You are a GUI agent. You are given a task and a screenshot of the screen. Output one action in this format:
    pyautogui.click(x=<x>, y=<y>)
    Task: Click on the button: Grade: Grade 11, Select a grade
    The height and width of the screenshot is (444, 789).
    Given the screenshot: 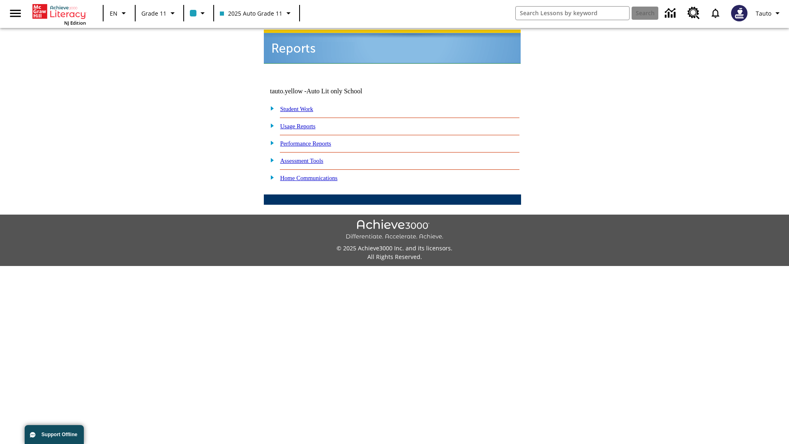 What is the action you would take?
    pyautogui.click(x=159, y=13)
    